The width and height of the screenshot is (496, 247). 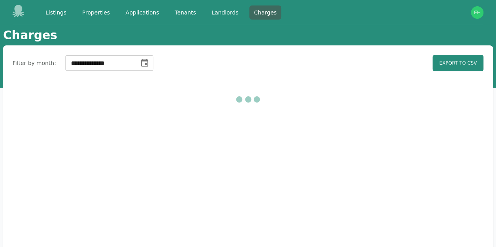 I want to click on h1: Charges, so click(x=30, y=35).